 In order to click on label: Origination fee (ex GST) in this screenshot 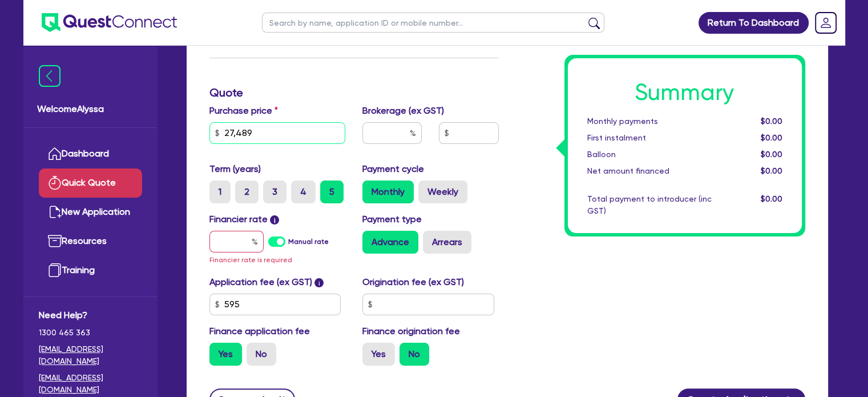, I will do `click(413, 282)`.